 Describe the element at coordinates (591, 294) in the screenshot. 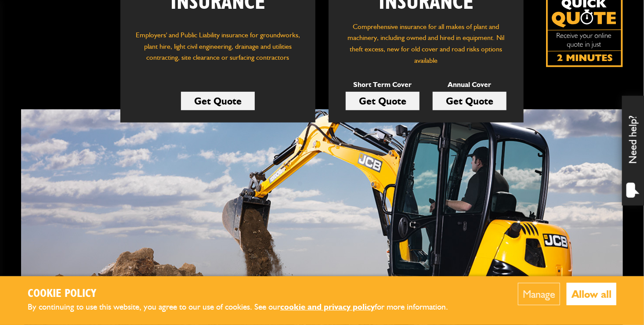

I see `button: Allow all` at that location.